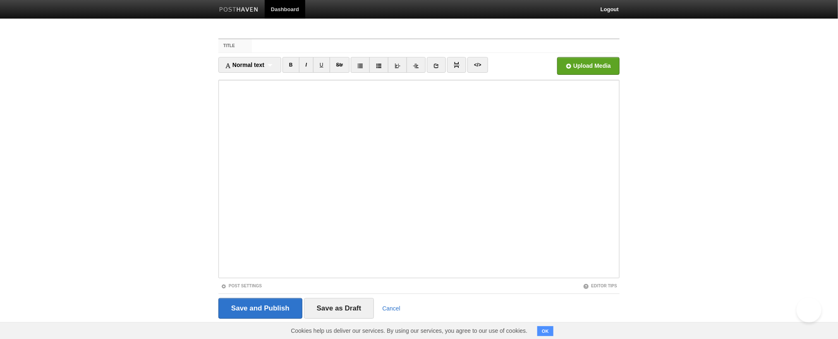 This screenshot has height=339, width=838. What do you see at coordinates (306, 65) in the screenshot?
I see `a: I` at bounding box center [306, 65].